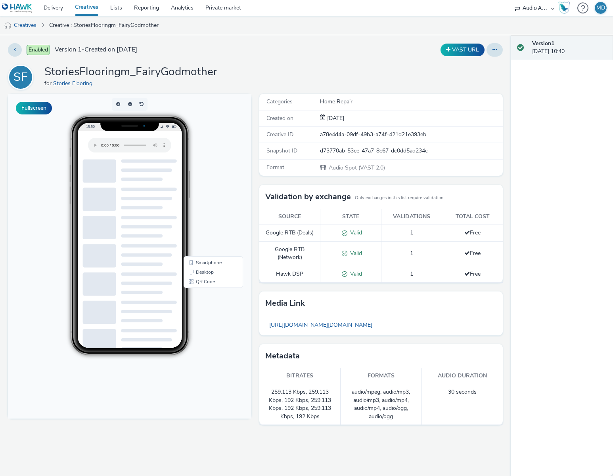 Image resolution: width=613 pixels, height=476 pixels. I want to click on button: VAST URL, so click(462, 50).